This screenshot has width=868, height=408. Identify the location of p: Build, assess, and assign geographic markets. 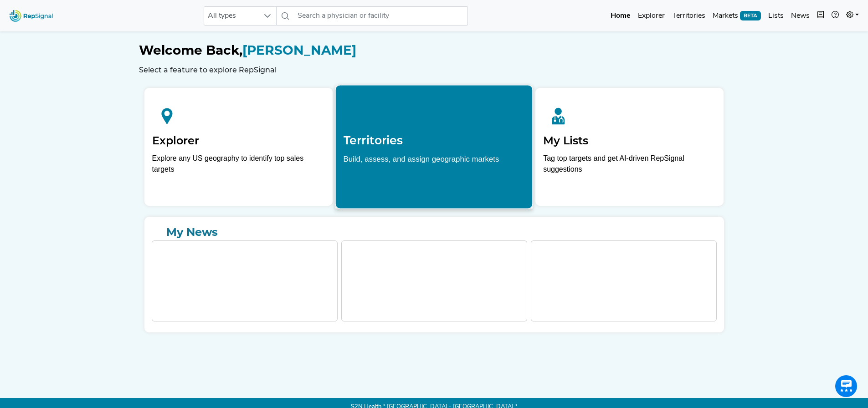
(434, 167).